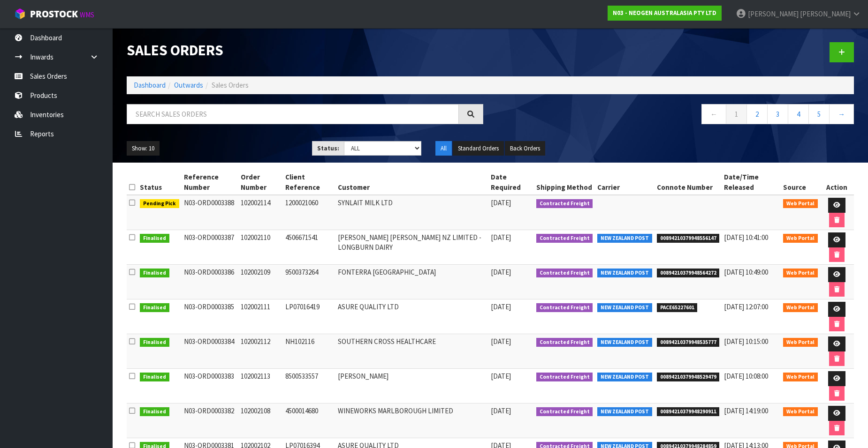 The width and height of the screenshot is (868, 448). Describe the element at coordinates (309, 421) in the screenshot. I see `td: 4500014680` at that location.